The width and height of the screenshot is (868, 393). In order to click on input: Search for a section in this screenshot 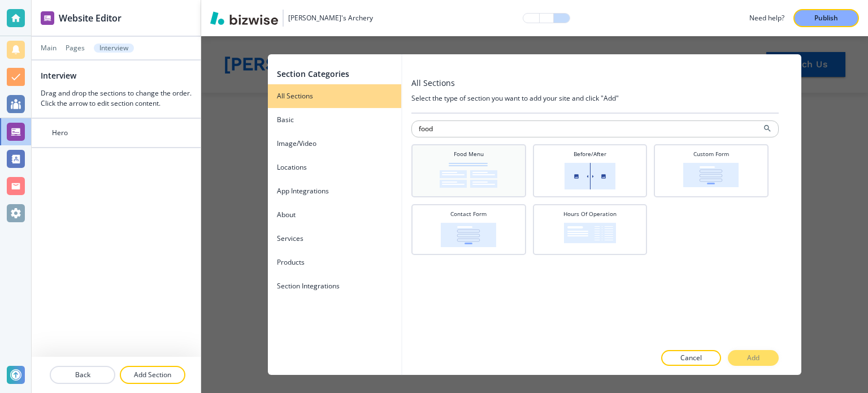, I will do `click(596, 129)`.